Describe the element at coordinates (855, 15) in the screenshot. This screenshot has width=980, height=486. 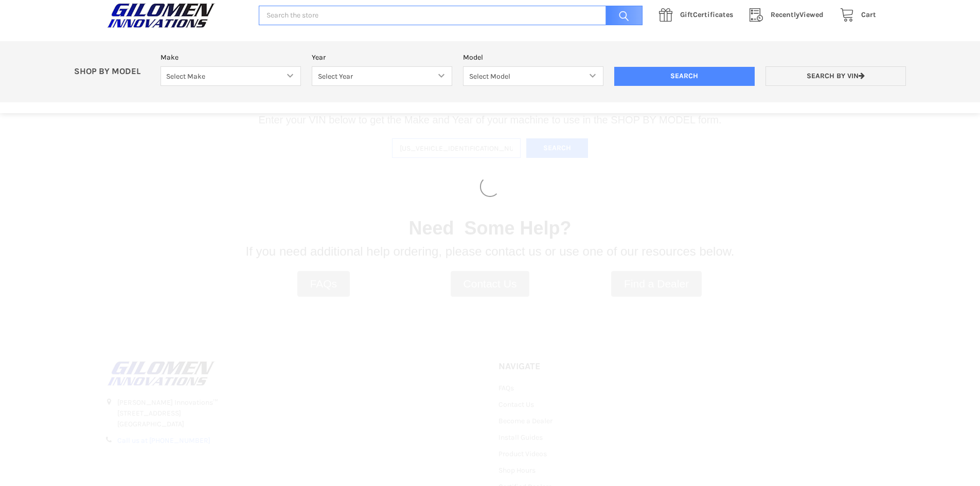
I see `a: Cart` at that location.